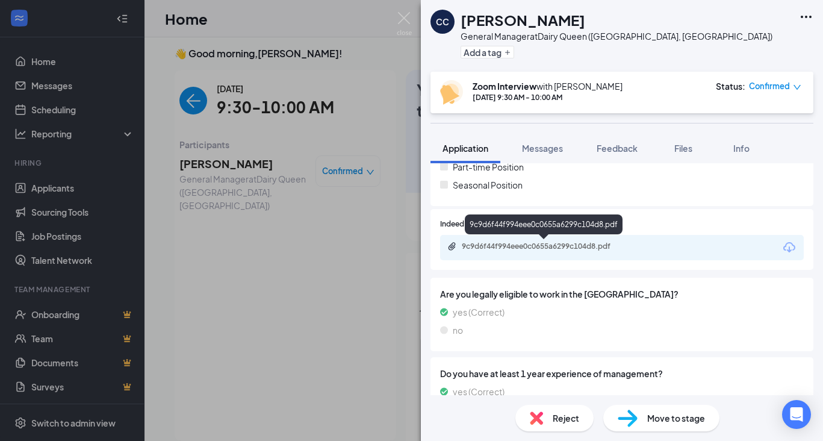 The width and height of the screenshot is (823, 441). I want to click on span: Files, so click(683, 148).